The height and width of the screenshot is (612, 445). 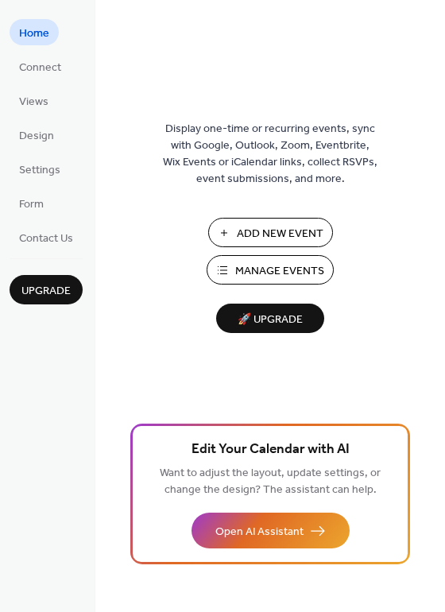 What do you see at coordinates (270, 318) in the screenshot?
I see `button: 🚀 Upgrade` at bounding box center [270, 318].